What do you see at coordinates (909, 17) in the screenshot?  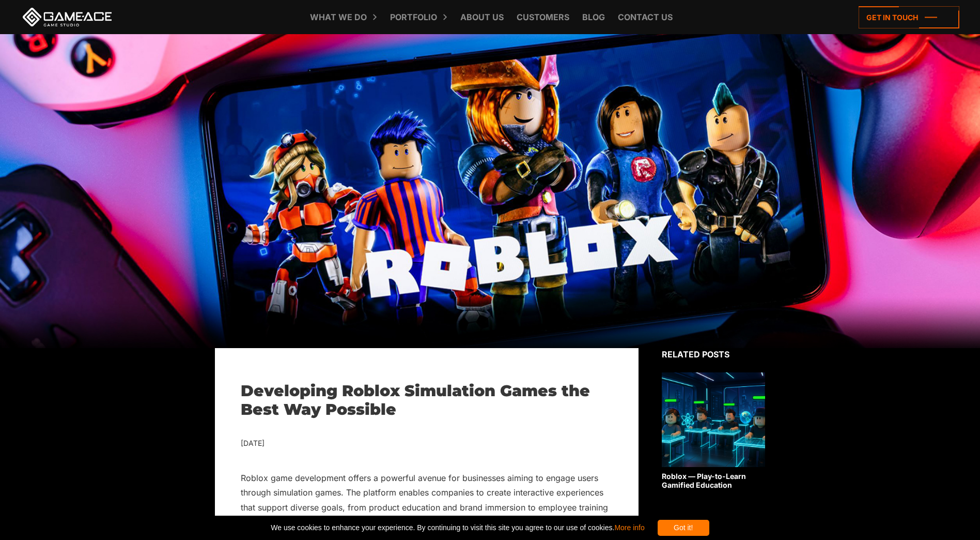 I see `a: Get in touch` at bounding box center [909, 17].